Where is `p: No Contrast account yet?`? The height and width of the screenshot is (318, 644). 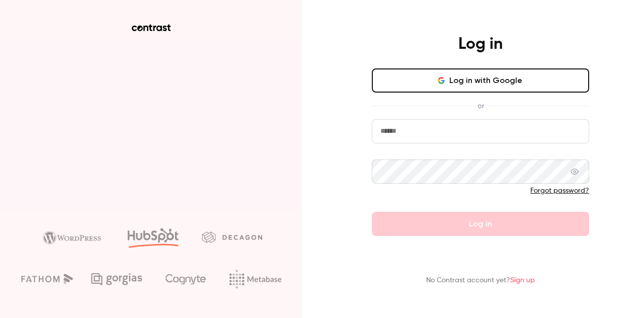 p: No Contrast account yet? is located at coordinates (481, 280).